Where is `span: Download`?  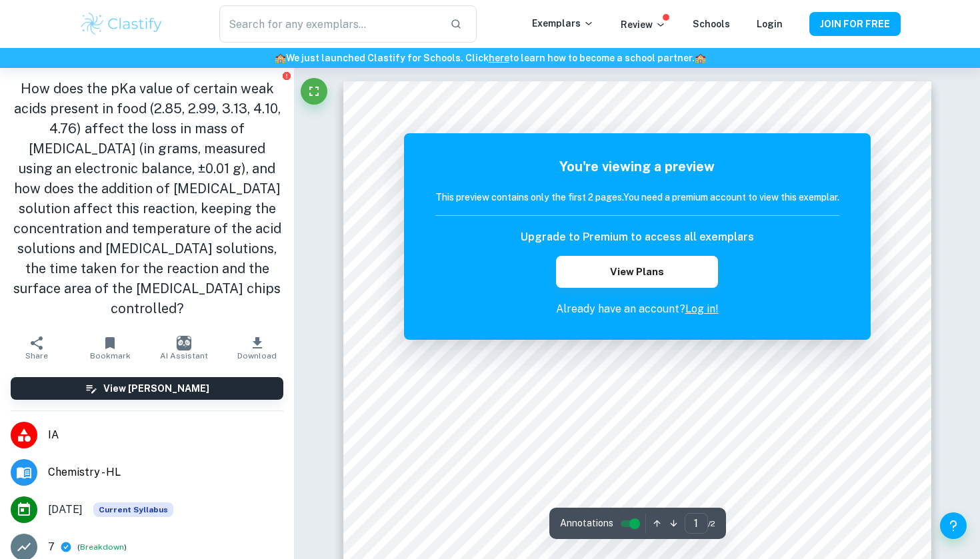 span: Download is located at coordinates (257, 356).